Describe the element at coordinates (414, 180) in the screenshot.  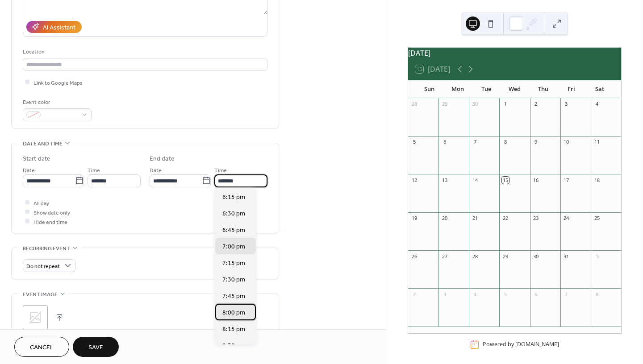
I see `div: 12` at that location.